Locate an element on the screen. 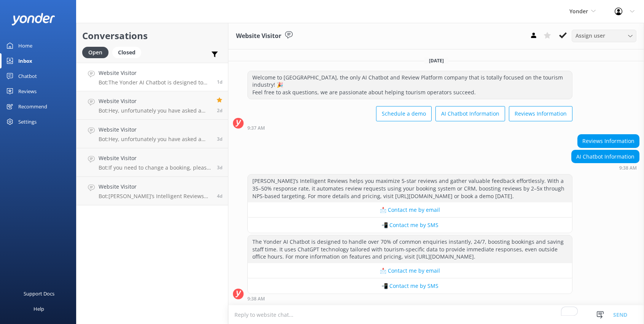 Image resolution: width=644 pixels, height=324 pixels. a: Website VisitorBot:The Yonder AI Chatbot is designed to handle over 70% of common enquiries insta... is located at coordinates (152, 77).